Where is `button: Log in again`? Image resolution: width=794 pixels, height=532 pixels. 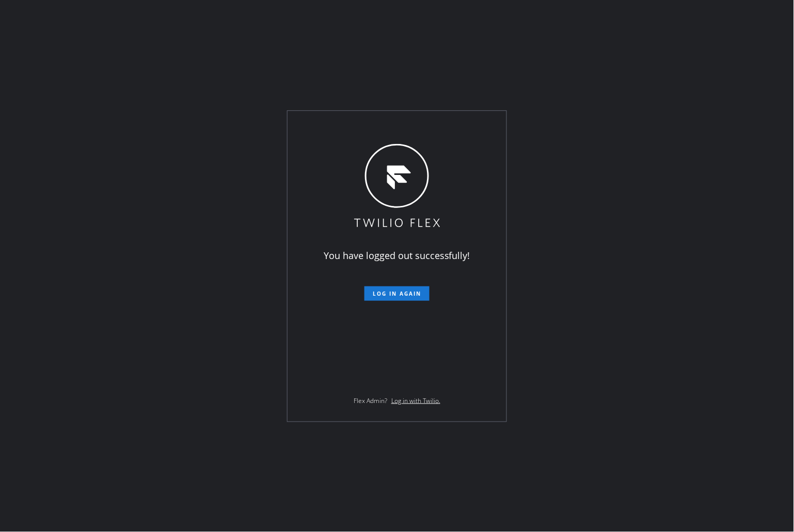 button: Log in again is located at coordinates (397, 293).